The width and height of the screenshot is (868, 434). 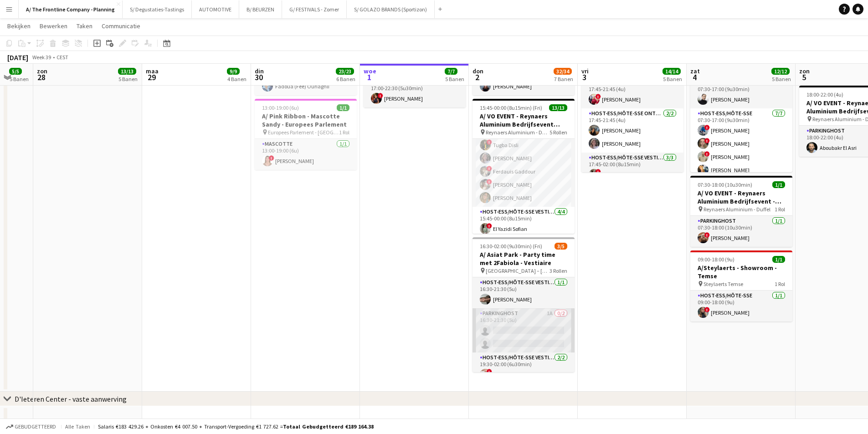 What do you see at coordinates (511, 108) in the screenshot?
I see `span: 15:45-00:00 (8u15min) (Fri)` at bounding box center [511, 108].